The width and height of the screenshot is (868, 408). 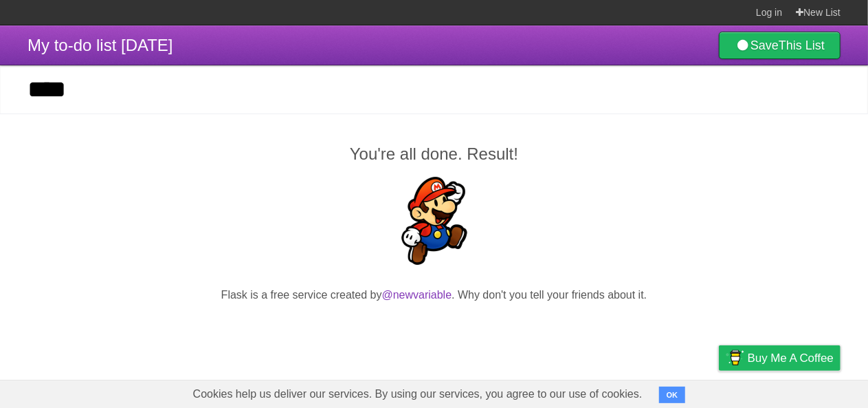 I want to click on span: Cookies help us deliver our services. By using our services, you agree to our use of cookies., so click(x=418, y=394).